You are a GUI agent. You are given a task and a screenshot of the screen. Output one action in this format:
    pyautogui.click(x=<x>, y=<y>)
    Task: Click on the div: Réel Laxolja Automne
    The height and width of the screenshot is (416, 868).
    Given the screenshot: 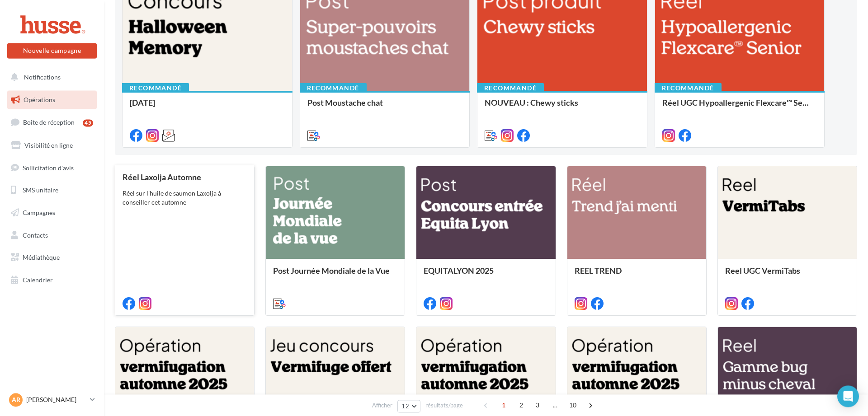 What is the action you would take?
    pyautogui.click(x=184, y=177)
    